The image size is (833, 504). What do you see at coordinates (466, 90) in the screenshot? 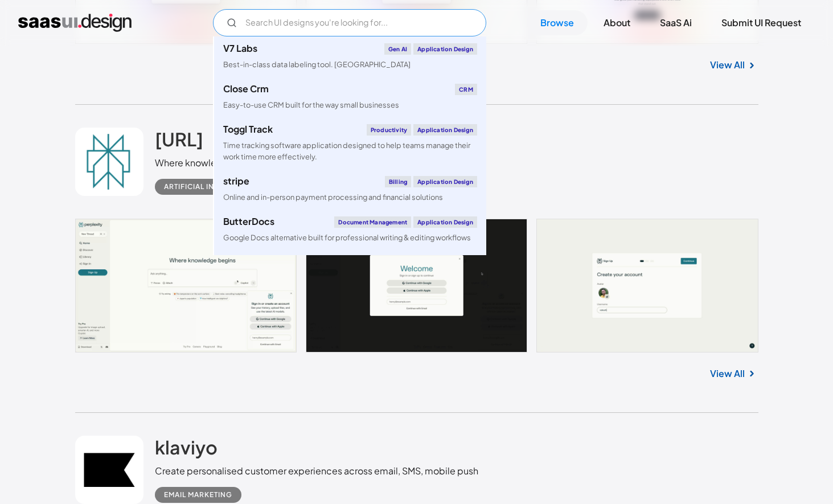
I see `div: CRM` at bounding box center [466, 90].